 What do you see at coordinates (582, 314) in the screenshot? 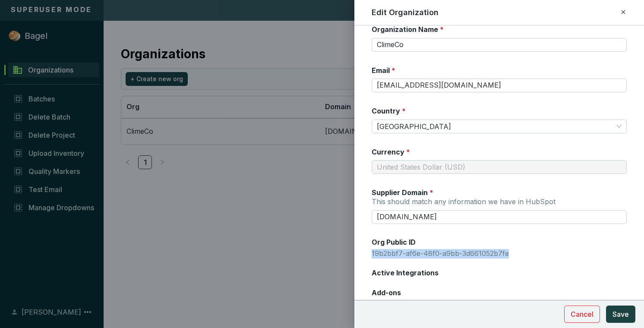
I see `span: Cancel` at bounding box center [582, 314].